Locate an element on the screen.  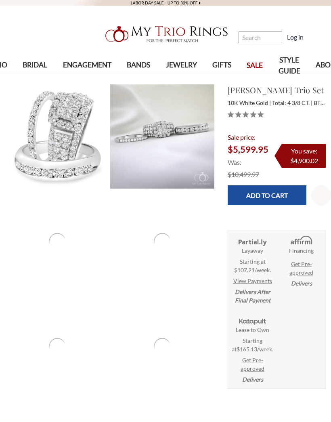
svg: cart.cart_preview is located at coordinates (312, 38).